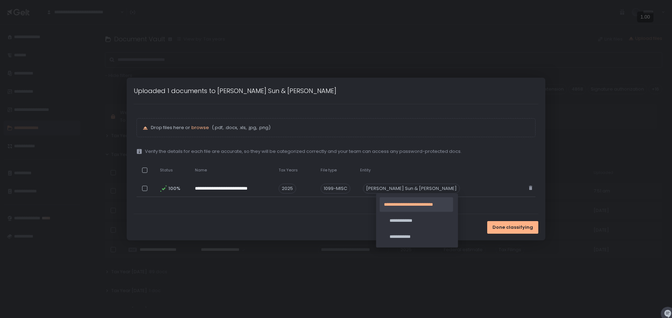  Describe the element at coordinates (288, 189) in the screenshot. I see `span: 2025` at that location.